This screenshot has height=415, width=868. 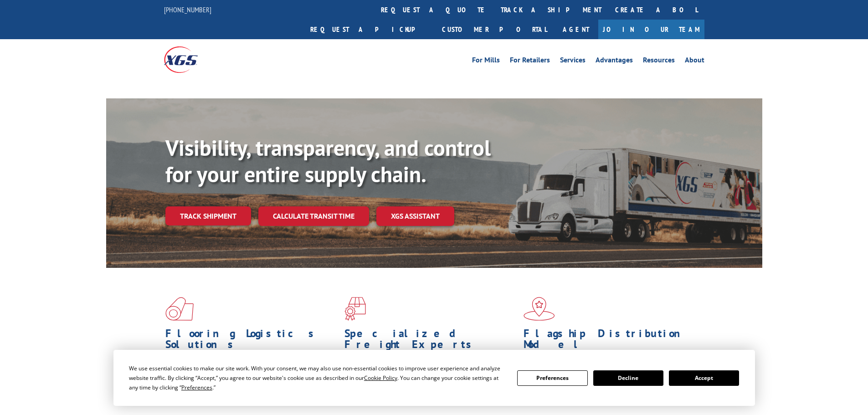 I want to click on img: xgs-icon-focused-on-flooring-red, so click(x=355, y=309).